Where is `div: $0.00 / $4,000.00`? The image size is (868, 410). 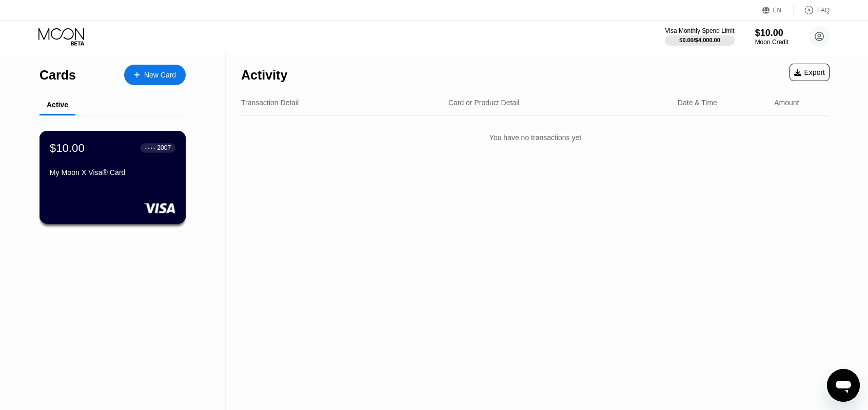 div: $0.00 / $4,000.00 is located at coordinates (700, 40).